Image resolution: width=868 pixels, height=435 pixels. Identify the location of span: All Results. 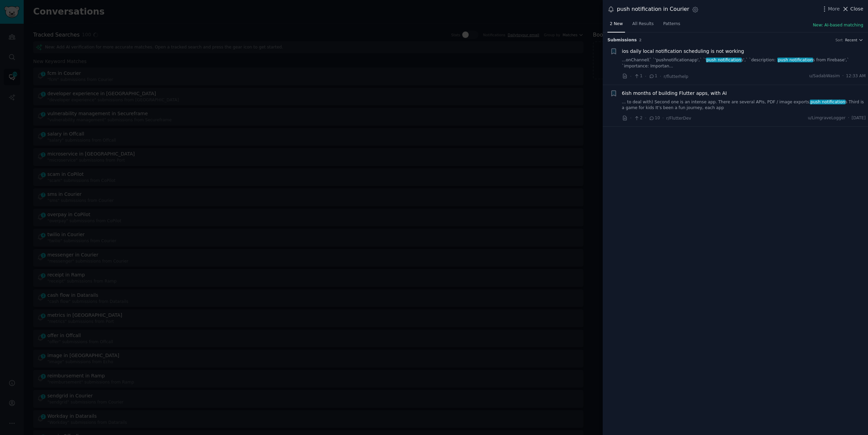
(643, 24).